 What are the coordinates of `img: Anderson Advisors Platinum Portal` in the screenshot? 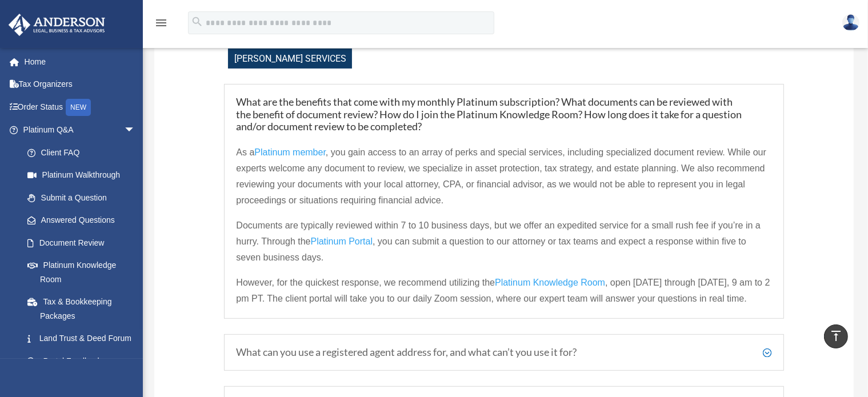 It's located at (57, 24).